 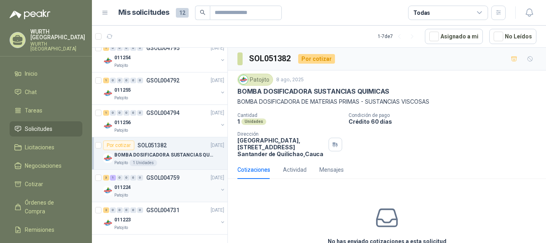 What do you see at coordinates (254, 121) in the screenshot?
I see `div: Unidades` at bounding box center [254, 121].